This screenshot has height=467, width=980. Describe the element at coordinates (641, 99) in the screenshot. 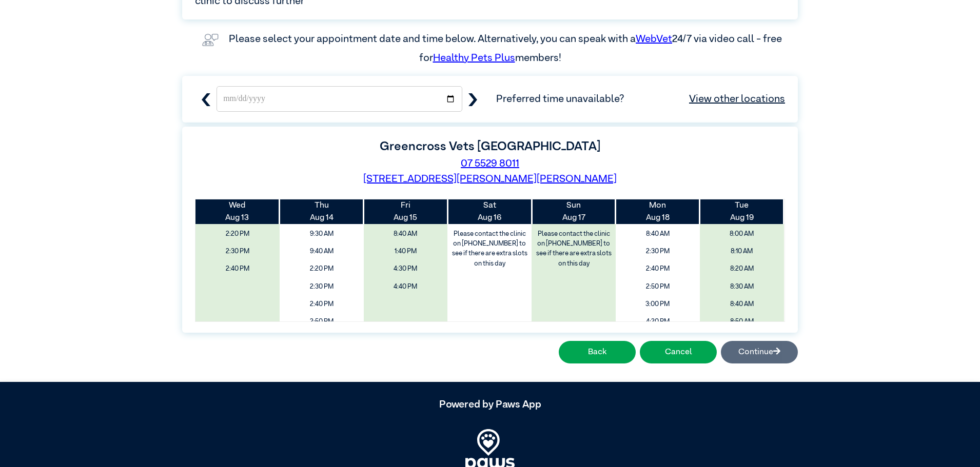

I see `span: Preferred time unavailable?` at that location.